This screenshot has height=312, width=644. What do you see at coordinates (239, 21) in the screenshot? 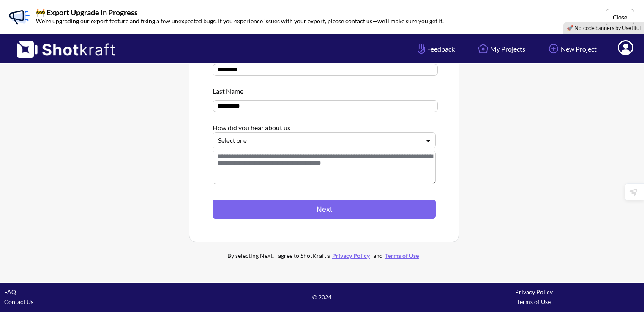
I see `p: We’re upgrading our export feature and fixing a few unexpected bugs. If you experience issues wit...` at bounding box center [239, 21].